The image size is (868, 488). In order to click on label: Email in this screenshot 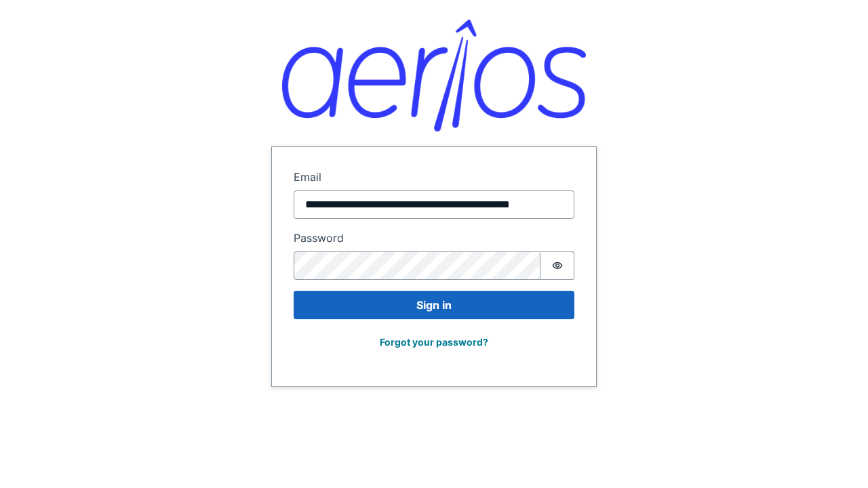, I will do `click(434, 177)`.